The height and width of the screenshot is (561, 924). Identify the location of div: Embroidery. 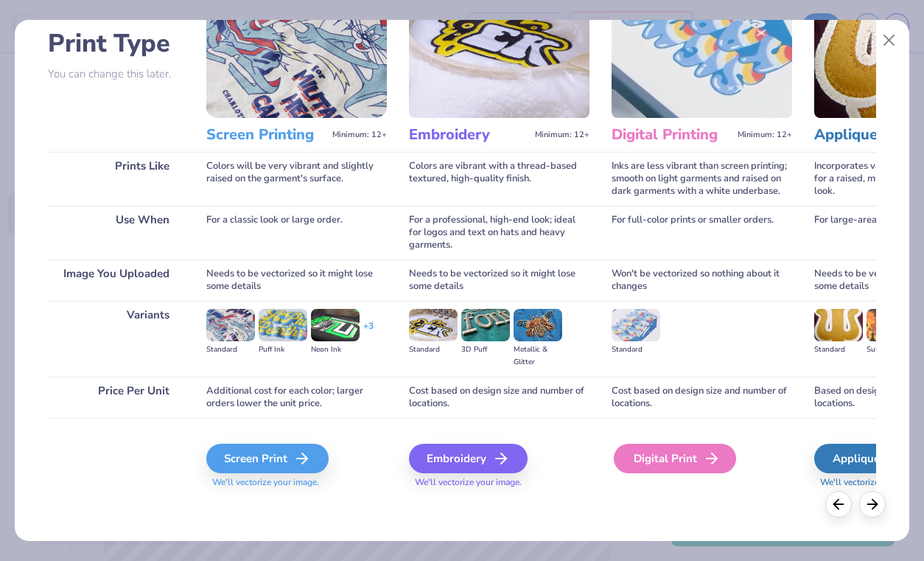
(468, 459).